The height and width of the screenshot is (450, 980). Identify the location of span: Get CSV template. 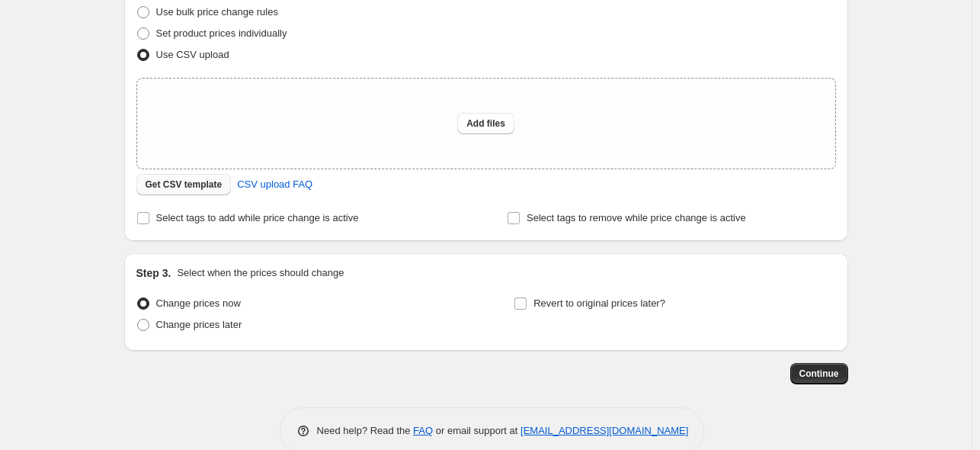
(183, 184).